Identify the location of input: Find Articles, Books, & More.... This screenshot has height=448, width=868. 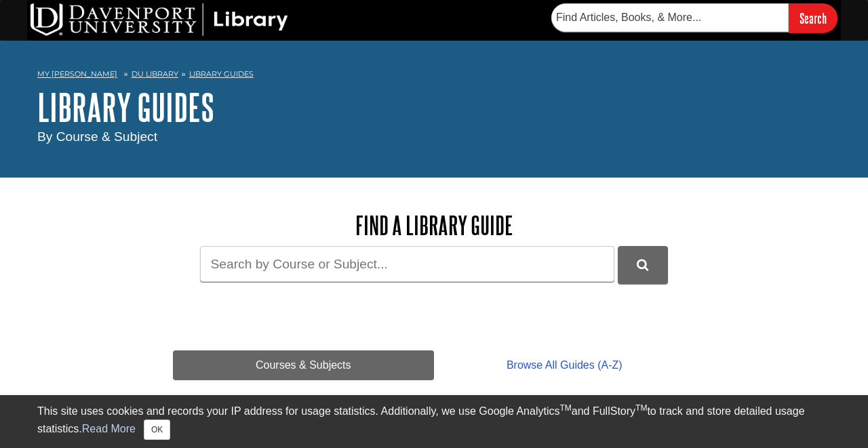
(671, 17).